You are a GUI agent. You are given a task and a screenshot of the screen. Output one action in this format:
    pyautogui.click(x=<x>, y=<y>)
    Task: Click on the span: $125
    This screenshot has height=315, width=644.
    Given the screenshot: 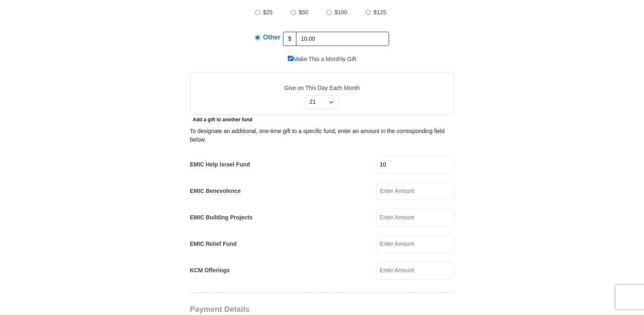 What is the action you would take?
    pyautogui.click(x=380, y=12)
    